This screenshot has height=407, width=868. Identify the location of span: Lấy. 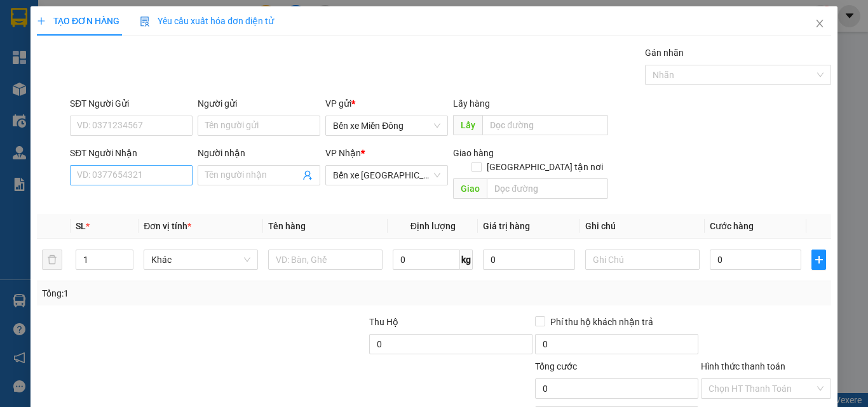
(468, 125).